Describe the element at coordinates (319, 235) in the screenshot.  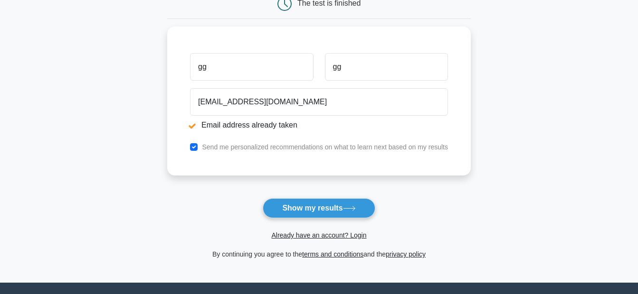
I see `a: Already have an account? Login` at that location.